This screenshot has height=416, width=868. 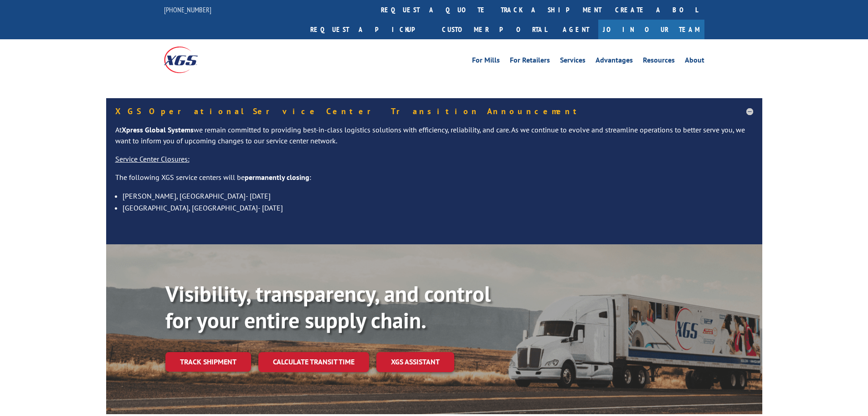 I want to click on strong: Xpress Global Systems, so click(x=158, y=130).